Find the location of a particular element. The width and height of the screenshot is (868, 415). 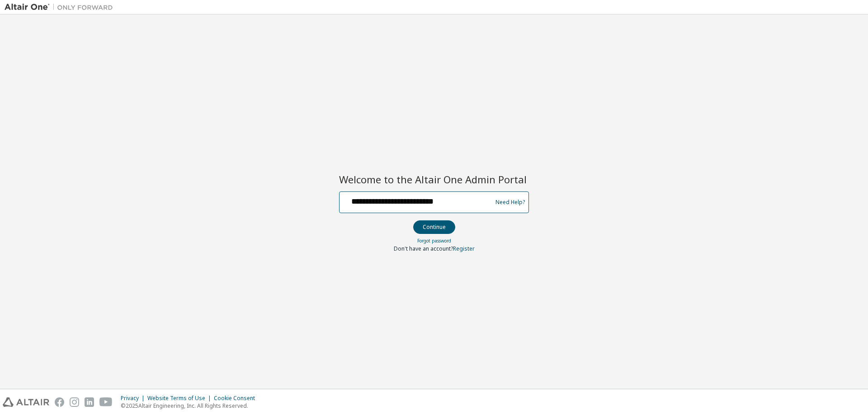

a: Forgot password is located at coordinates (434, 241).